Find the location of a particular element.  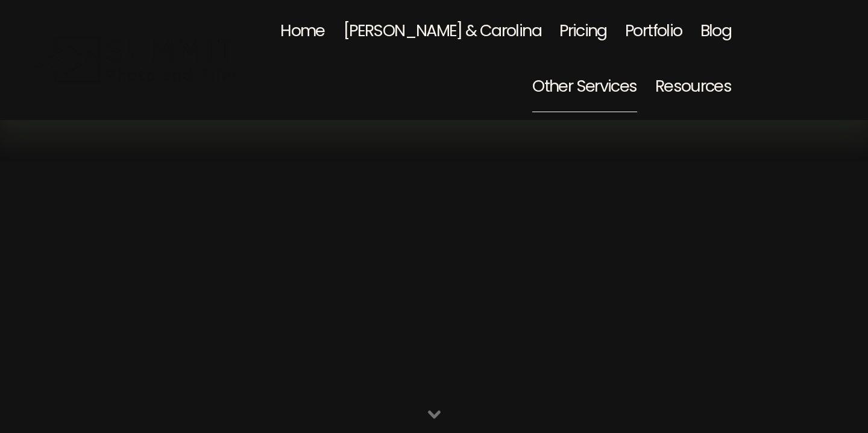

span: Resources is located at coordinates (693, 88).